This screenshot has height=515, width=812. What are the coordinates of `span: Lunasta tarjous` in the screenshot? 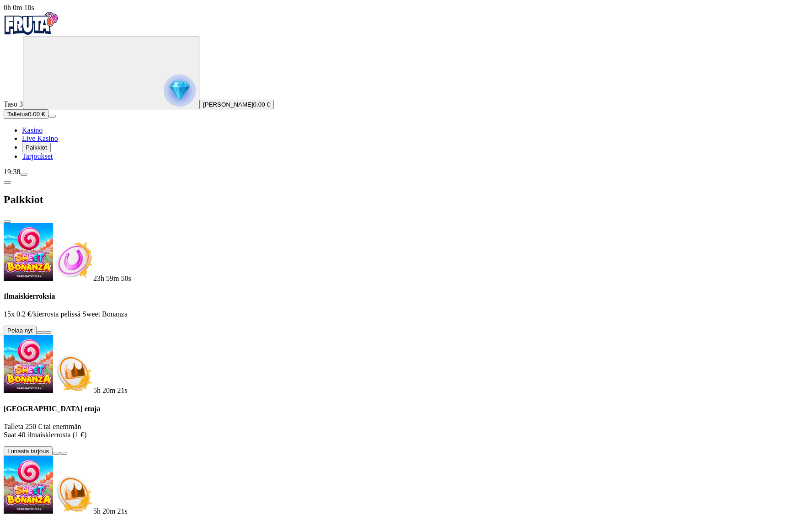 It's located at (28, 451).